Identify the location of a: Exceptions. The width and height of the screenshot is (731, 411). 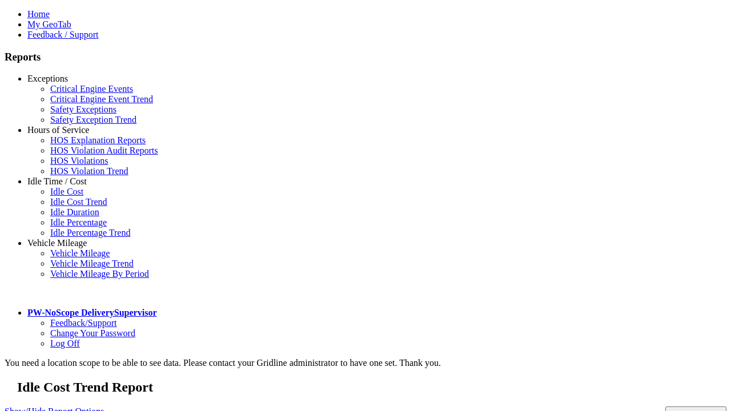
(47, 78).